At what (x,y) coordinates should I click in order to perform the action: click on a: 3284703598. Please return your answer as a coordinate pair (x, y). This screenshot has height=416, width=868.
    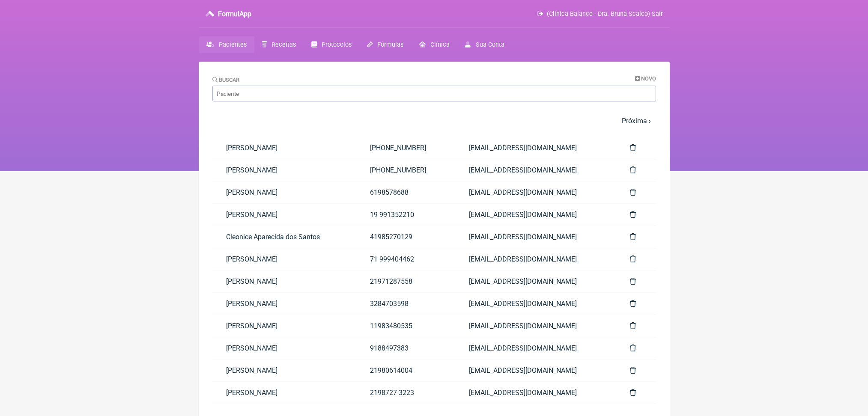
    Looking at the image, I should click on (405, 304).